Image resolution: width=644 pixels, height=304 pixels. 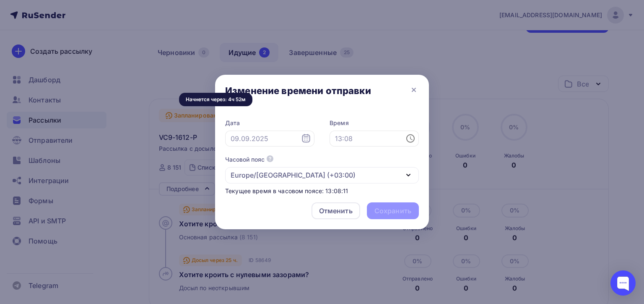 What do you see at coordinates (269, 139) in the screenshot?
I see `input: 09.09.2025` at bounding box center [269, 139].